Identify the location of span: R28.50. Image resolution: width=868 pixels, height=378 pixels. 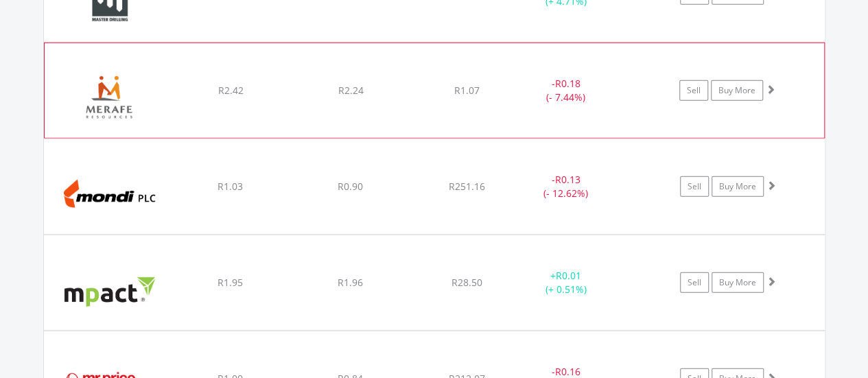
(467, 282).